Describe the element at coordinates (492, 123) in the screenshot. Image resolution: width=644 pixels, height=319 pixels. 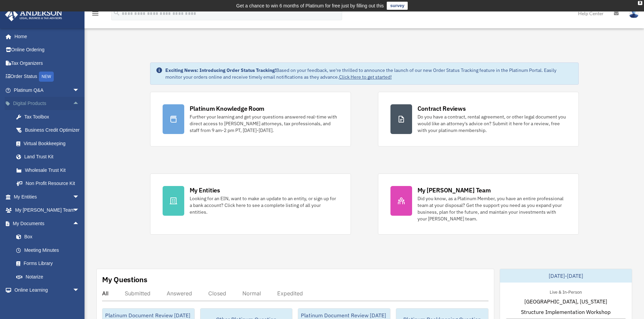
I see `div: Do you have a contract, rental agreement, or other legal document you would like an attorney's ad...` at that location.